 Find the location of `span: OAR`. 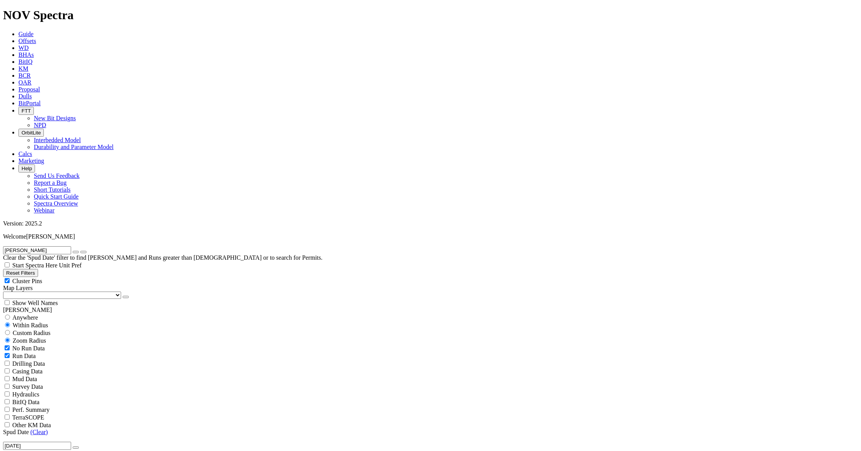

span: OAR is located at coordinates (25, 82).